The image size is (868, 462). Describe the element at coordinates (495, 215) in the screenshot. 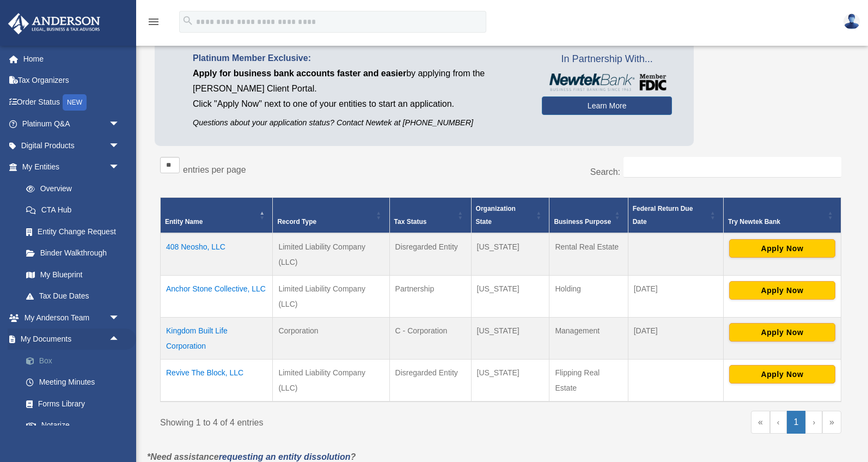

I see `span: Organization State` at that location.